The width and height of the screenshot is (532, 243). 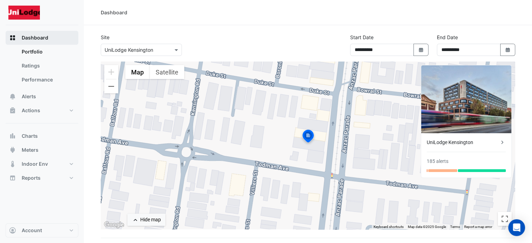 I want to click on span: Account, so click(x=32, y=230).